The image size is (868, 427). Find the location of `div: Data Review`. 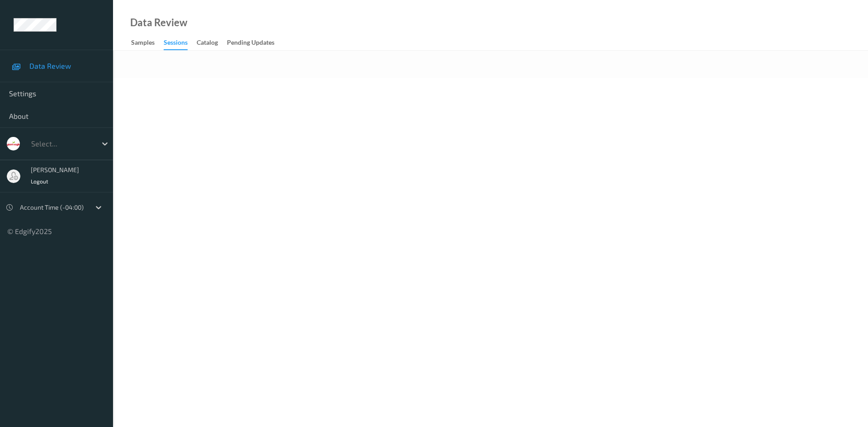

div: Data Review is located at coordinates (159, 22).